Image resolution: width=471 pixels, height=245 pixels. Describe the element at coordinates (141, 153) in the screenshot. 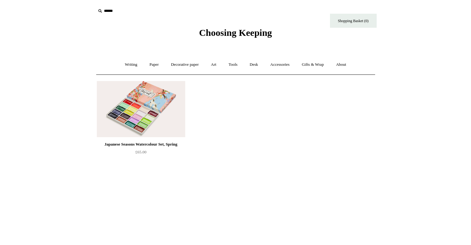

I see `a: Japanese Seasons Watercolour Set, Spring £65.00` at that location.